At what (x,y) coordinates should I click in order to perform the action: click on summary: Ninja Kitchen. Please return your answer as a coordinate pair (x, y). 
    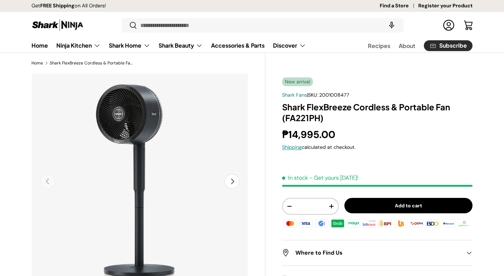
    Looking at the image, I should click on (78, 45).